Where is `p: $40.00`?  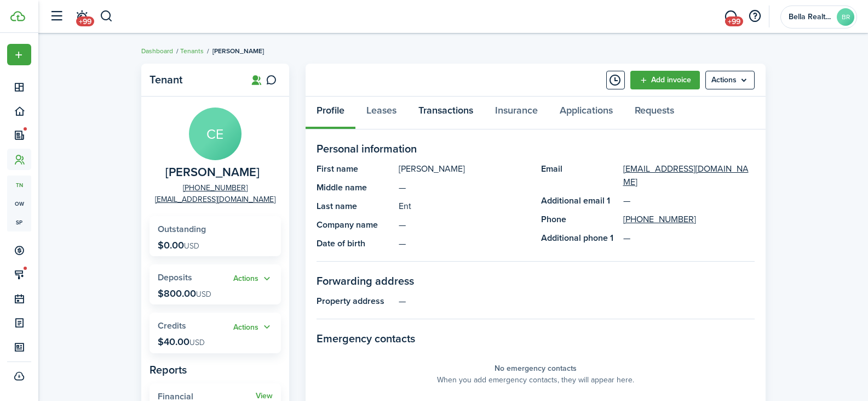
p: $40.00 is located at coordinates (182, 342).